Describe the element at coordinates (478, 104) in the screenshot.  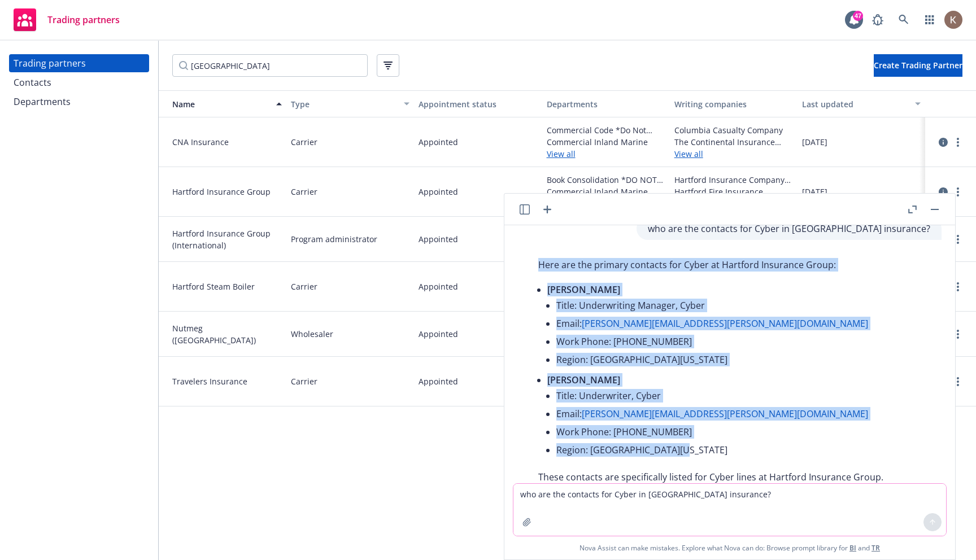
I see `div: Appointment status` at that location.